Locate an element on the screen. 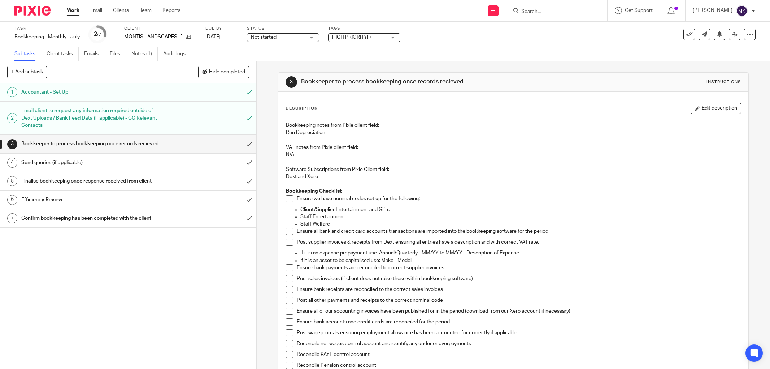 The width and height of the screenshot is (770, 369). a: Subtasks is located at coordinates (28, 54).